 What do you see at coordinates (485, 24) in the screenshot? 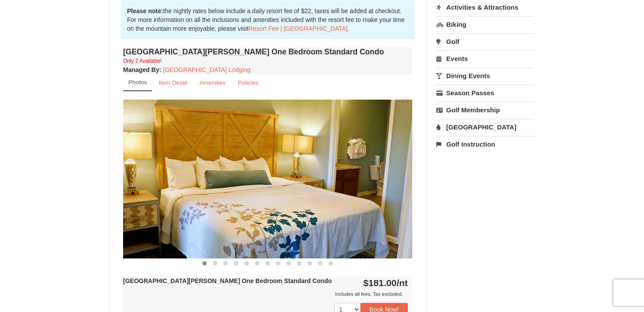
I see `a: Biking` at bounding box center [485, 24].